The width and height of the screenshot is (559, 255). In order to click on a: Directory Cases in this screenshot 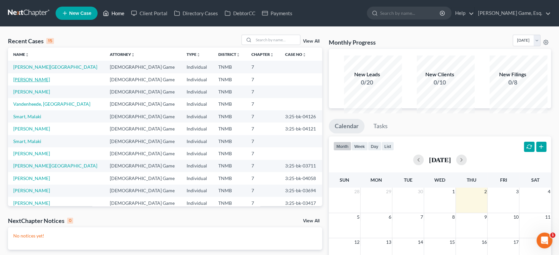, I will do `click(196, 13)`.